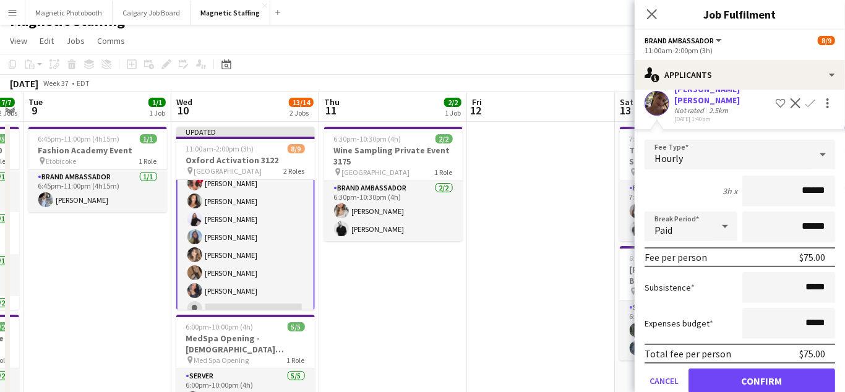 The image size is (845, 392). Describe the element at coordinates (19, 41) in the screenshot. I see `a: View` at that location.